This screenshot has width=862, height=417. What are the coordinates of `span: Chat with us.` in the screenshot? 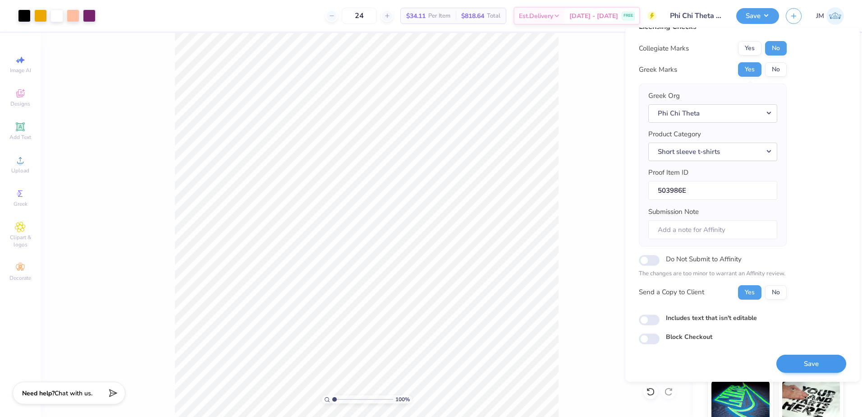 It's located at (74, 393).